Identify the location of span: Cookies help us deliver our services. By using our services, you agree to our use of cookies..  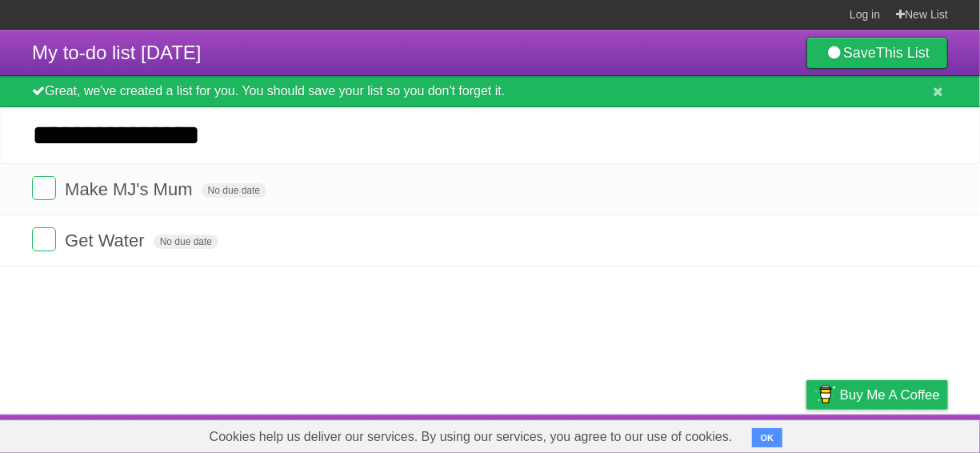
(471, 436).